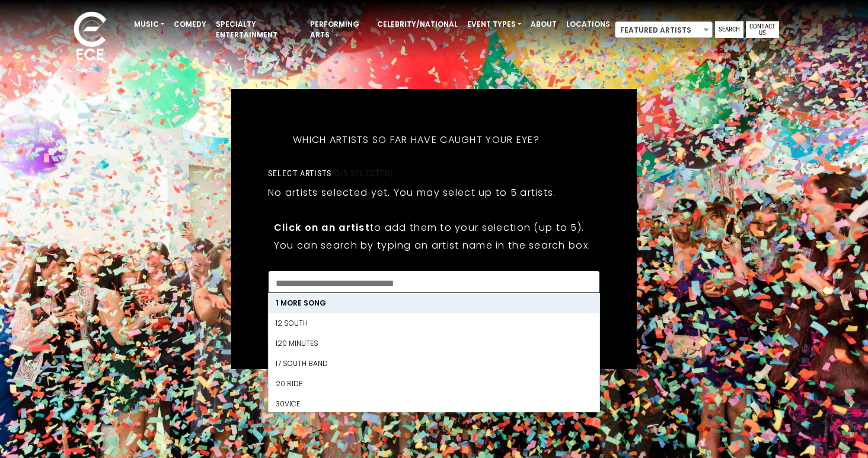 The image size is (868, 458). What do you see at coordinates (148, 25) in the screenshot?
I see `a: Music` at bounding box center [148, 25].